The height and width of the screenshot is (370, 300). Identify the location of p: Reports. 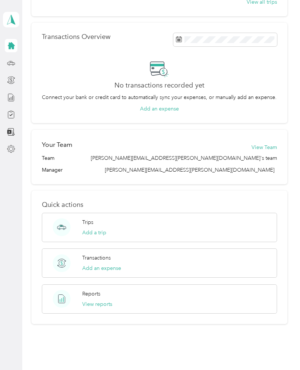
(91, 294).